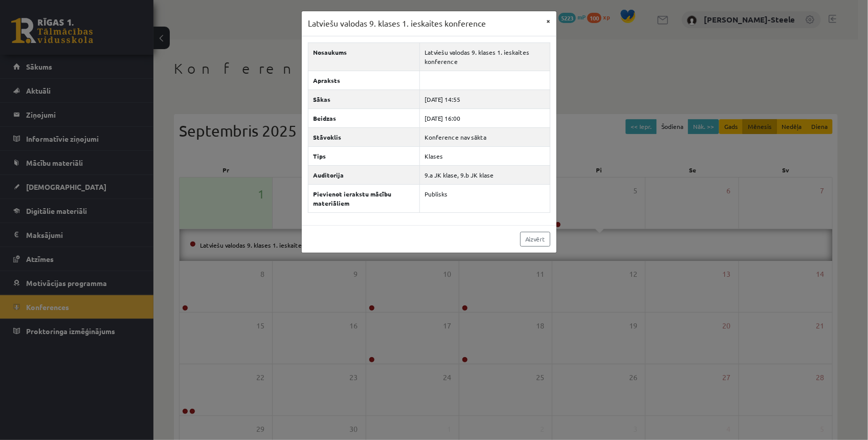 This screenshot has width=868, height=440. Describe the element at coordinates (364, 118) in the screenshot. I see `th: Beidzas` at that location.